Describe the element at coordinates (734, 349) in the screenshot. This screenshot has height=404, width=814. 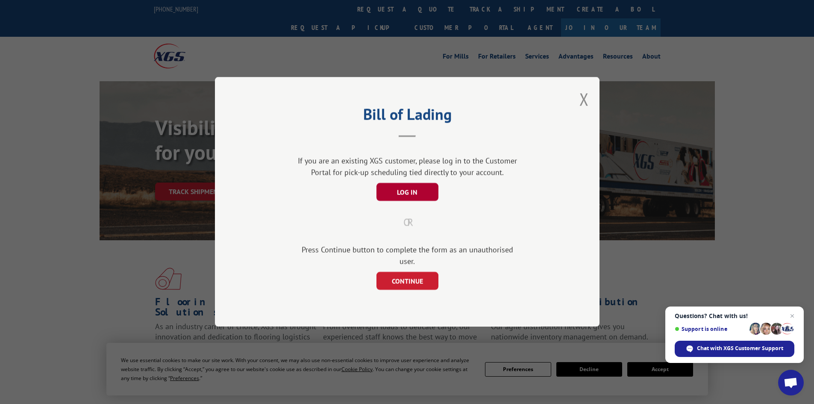
I see `div: Chat with XGS Customer Support` at that location.